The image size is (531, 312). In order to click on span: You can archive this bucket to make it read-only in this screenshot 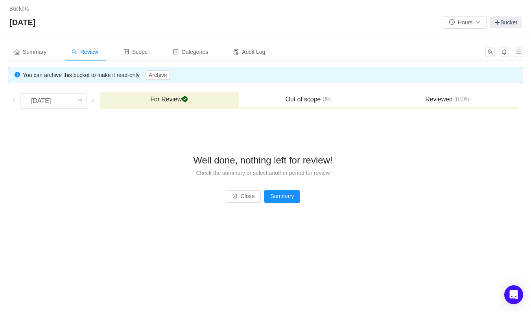, I will do `click(96, 75)`.